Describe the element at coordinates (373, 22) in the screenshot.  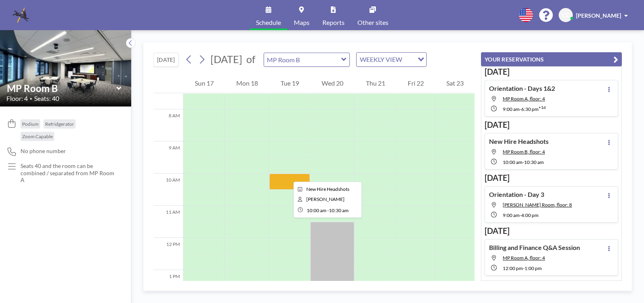
I see `span: Other sites` at that location.